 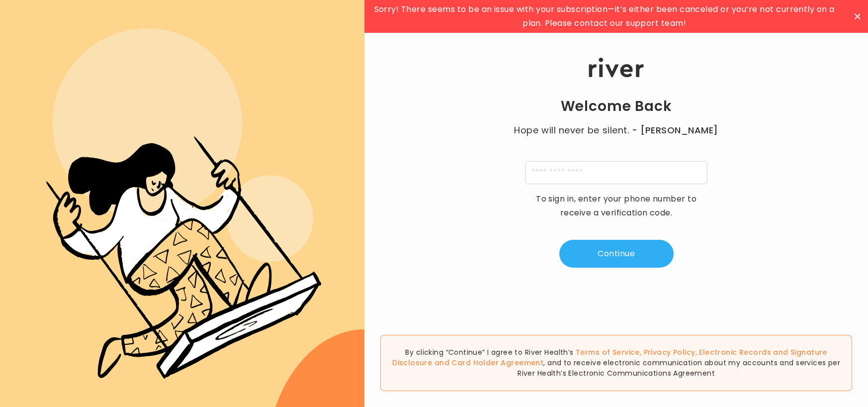 What do you see at coordinates (609, 357) in the screenshot?
I see `a: Electronic Records and Signature Disclosure` at bounding box center [609, 357].